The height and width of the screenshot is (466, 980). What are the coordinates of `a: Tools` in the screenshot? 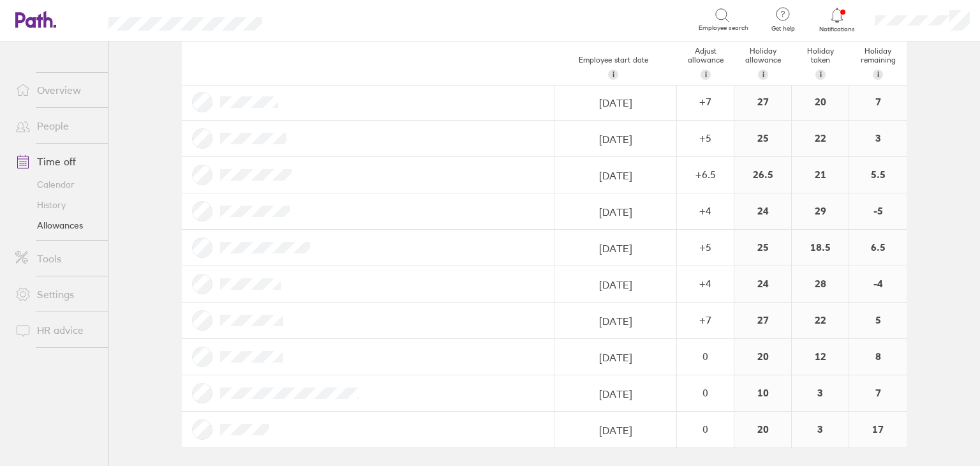 It's located at (56, 259).